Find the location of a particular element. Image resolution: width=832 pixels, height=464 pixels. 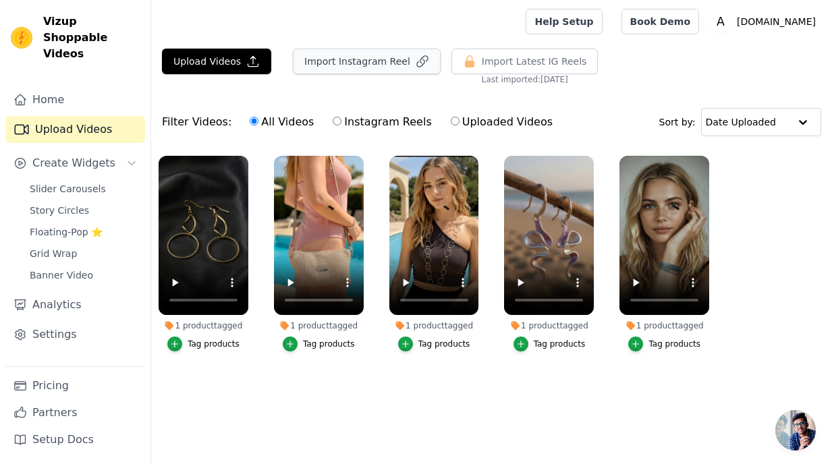

input: All Videos is located at coordinates (254, 121).